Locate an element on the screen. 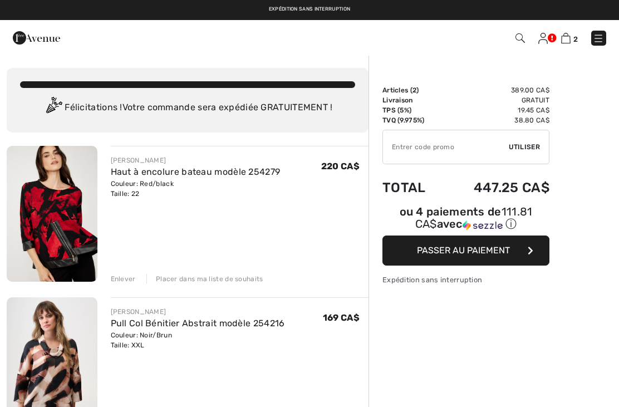  input: Code promo is located at coordinates (446, 147).